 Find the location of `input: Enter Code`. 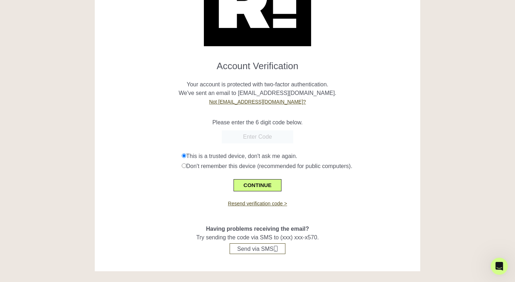

input: Enter Code is located at coordinates (258, 137).